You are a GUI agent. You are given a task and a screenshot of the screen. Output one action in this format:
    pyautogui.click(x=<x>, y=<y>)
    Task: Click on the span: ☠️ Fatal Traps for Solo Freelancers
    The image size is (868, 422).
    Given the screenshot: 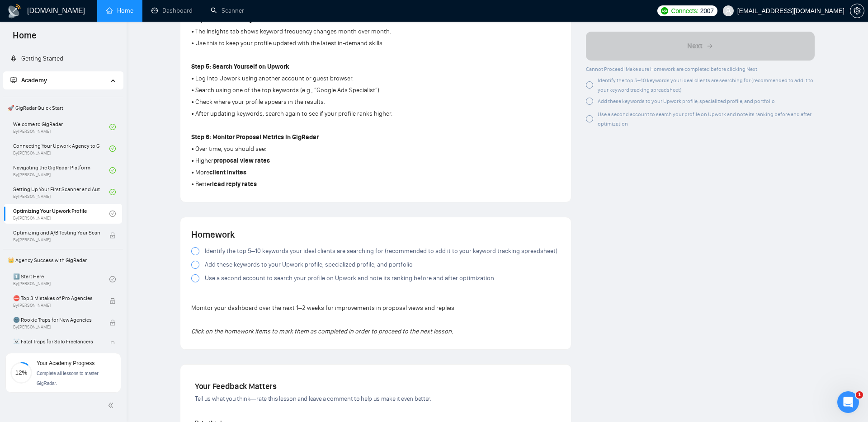 What is the action you would take?
    pyautogui.click(x=56, y=342)
    